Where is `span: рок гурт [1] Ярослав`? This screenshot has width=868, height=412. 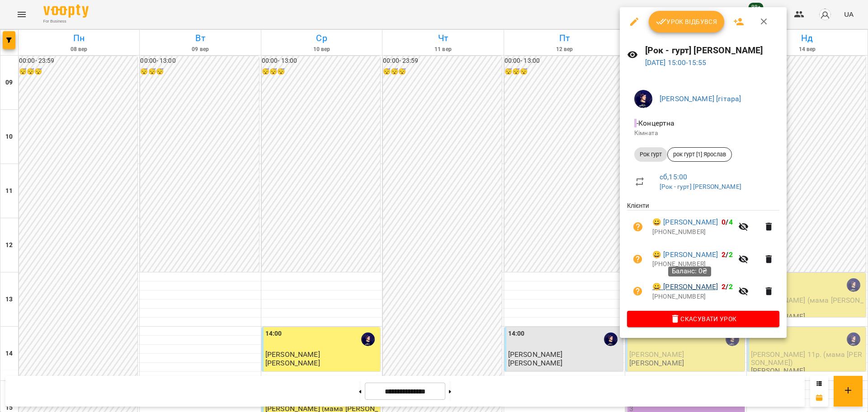
span: рок гурт [1] Ярослав is located at coordinates (699, 155).